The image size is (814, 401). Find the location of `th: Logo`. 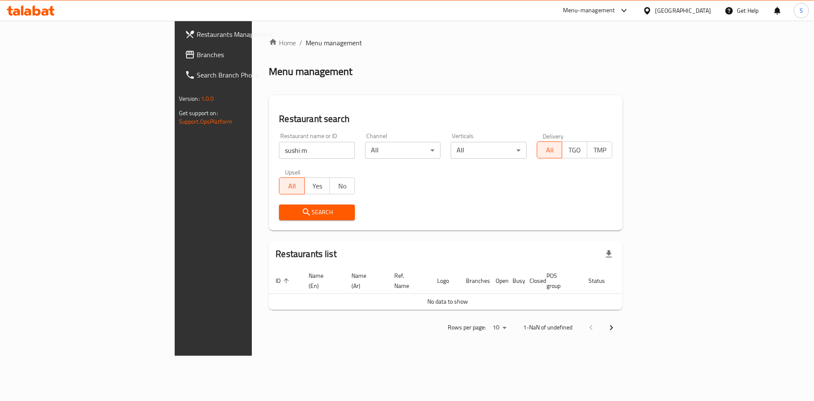

th: Logo is located at coordinates (445, 281).